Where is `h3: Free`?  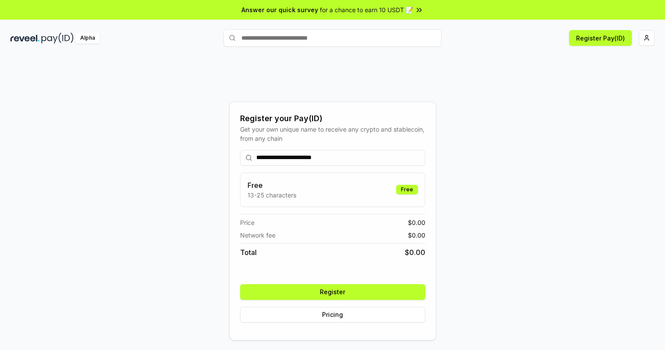
h3: Free is located at coordinates (272, 185).